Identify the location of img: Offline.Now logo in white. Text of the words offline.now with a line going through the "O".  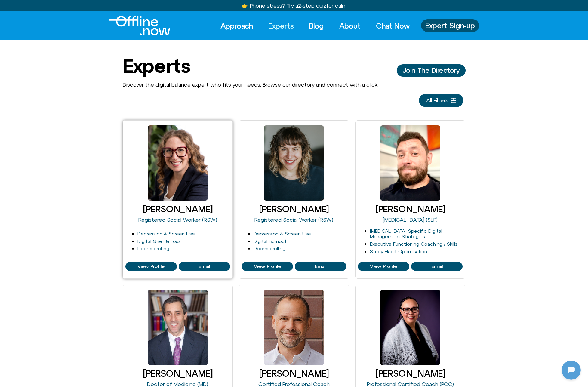
(140, 26).